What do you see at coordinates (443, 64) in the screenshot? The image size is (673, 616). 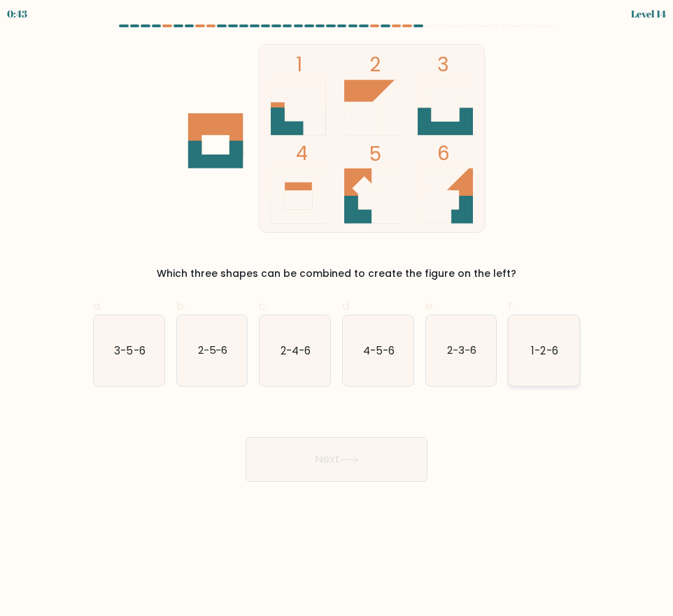 I see `tspan: 3` at bounding box center [443, 64].